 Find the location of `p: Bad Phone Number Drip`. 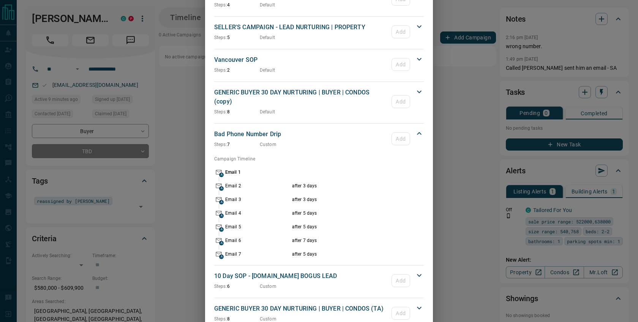

p: Bad Phone Number Drip is located at coordinates (301, 134).